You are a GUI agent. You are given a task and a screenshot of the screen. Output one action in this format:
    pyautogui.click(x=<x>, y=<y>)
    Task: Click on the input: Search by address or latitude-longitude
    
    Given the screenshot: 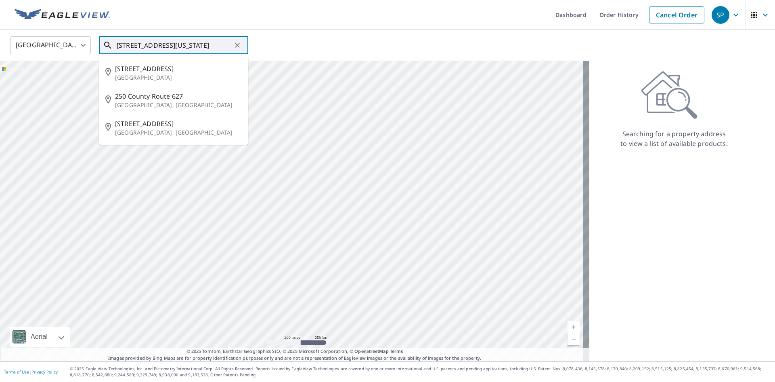 What is the action you would take?
    pyautogui.click(x=174, y=45)
    